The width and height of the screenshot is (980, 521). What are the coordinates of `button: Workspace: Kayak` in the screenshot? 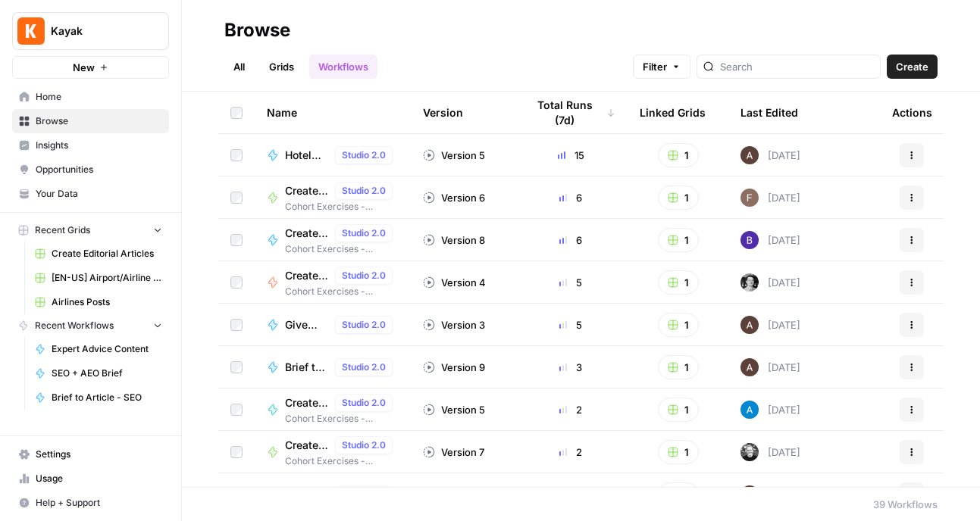 It's located at (90, 31).